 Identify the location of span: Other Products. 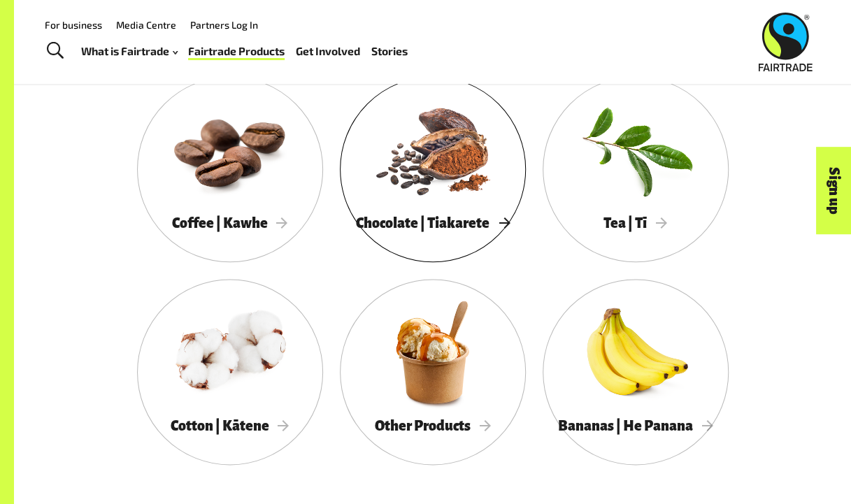
(433, 426).